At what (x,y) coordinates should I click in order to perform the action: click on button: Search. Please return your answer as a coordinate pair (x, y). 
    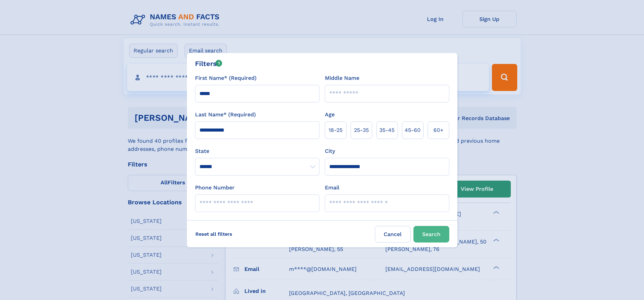
    Looking at the image, I should click on (431, 234).